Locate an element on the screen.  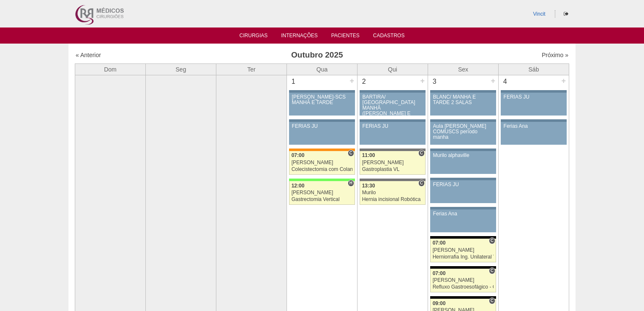
a: Próximo » is located at coordinates (555, 55).